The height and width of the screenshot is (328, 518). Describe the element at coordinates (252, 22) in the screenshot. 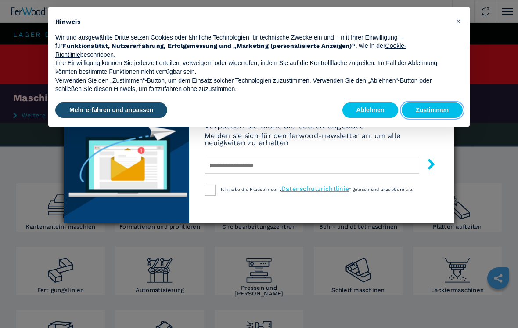

I see `h2: Hinweis` at that location.